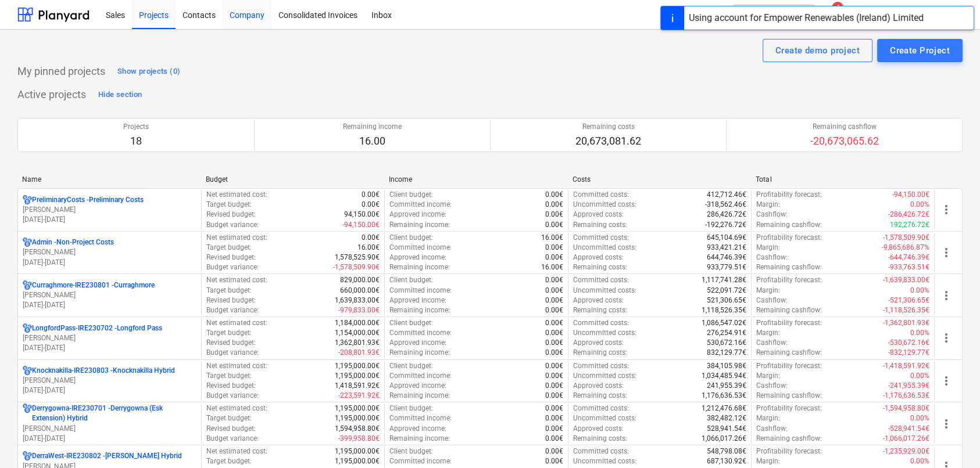 This screenshot has width=980, height=468. I want to click on p: Committed income :, so click(420, 418).